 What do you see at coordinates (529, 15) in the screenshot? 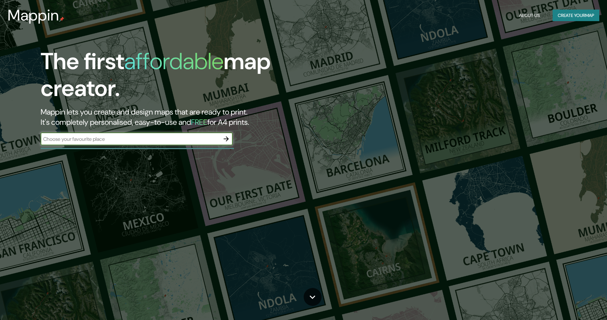
I see `font: About Us` at bounding box center [529, 15].